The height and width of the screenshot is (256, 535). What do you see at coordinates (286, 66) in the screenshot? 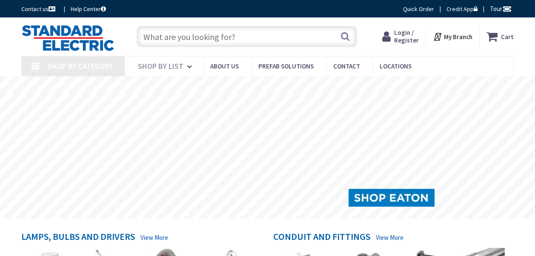
I see `span: Prefab Solutions` at bounding box center [286, 66].